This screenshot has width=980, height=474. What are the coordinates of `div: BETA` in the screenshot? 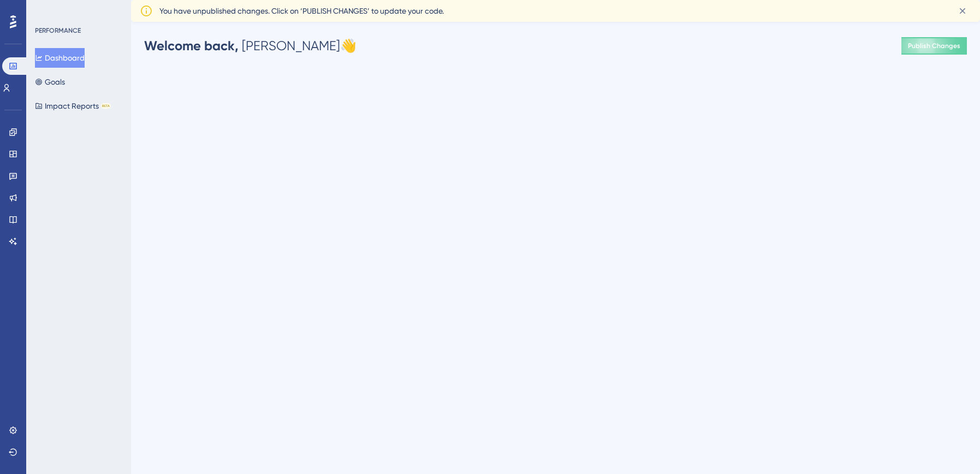 It's located at (106, 106).